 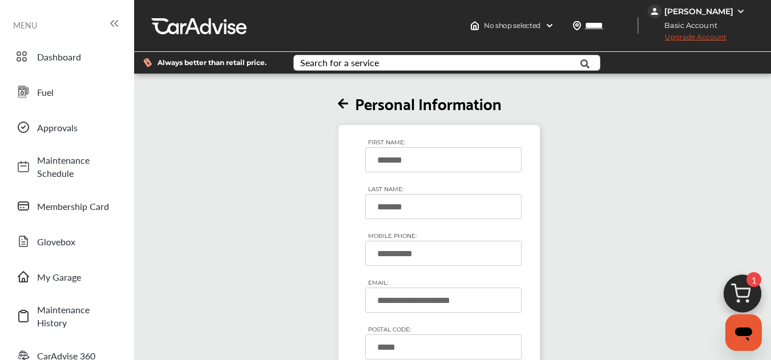 What do you see at coordinates (77, 316) in the screenshot?
I see `span: Maintenance History` at bounding box center [77, 316].